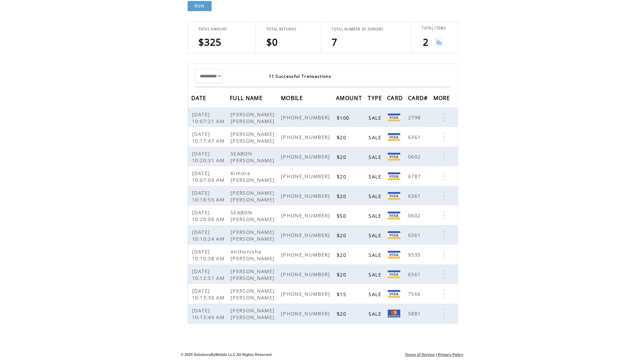  I want to click on span: 2, so click(426, 42).